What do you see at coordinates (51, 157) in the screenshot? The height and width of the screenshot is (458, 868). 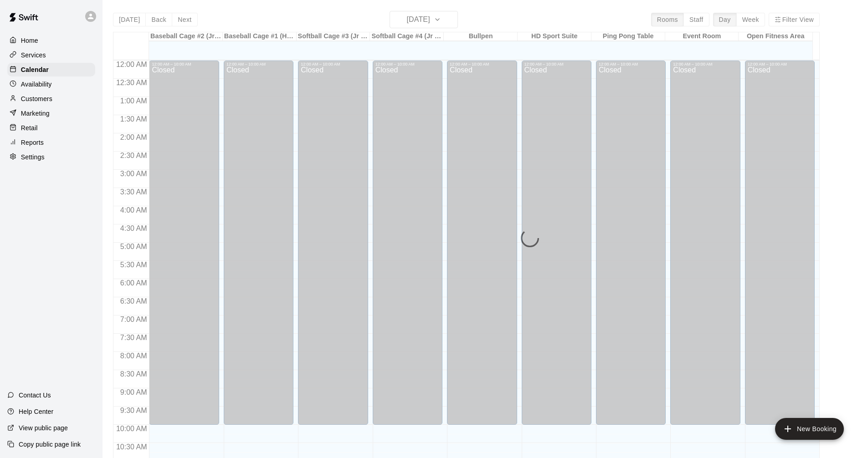 I see `a: Settings` at bounding box center [51, 157].